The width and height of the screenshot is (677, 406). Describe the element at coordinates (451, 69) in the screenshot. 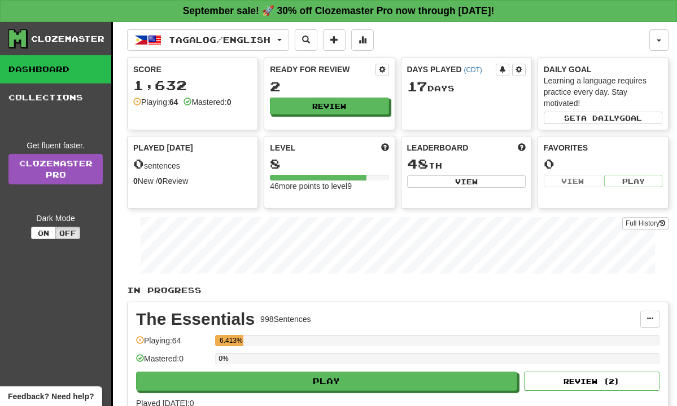

I see `div: Days Played` at that location.